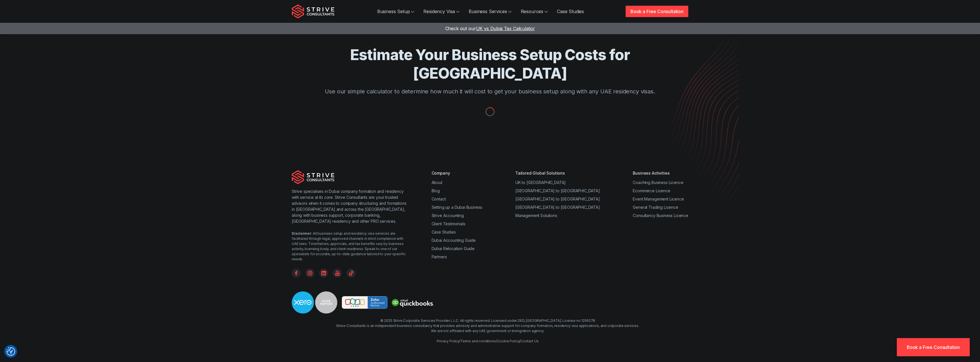 The height and width of the screenshot is (362, 980). I want to click on img: Strive is a Xero Silver Partner, so click(314, 302).